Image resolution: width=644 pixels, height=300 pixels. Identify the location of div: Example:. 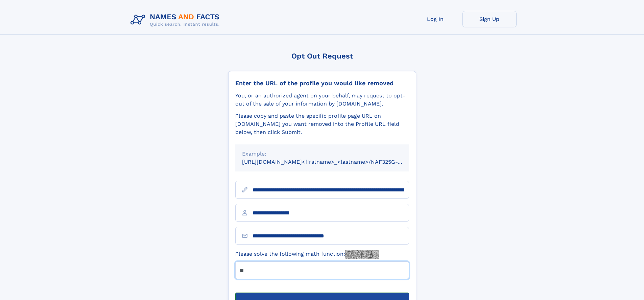
(322, 154).